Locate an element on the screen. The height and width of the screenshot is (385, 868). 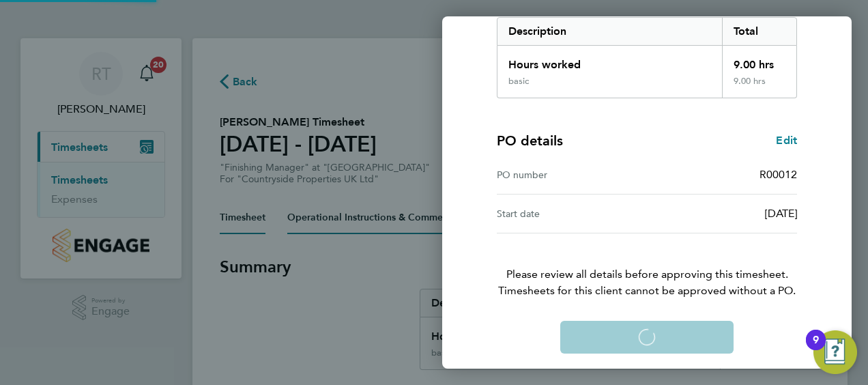
div: 9 is located at coordinates (816, 349).